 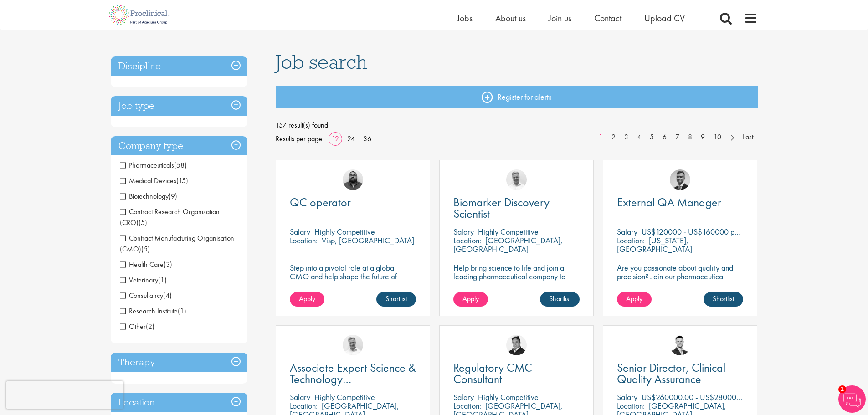 What do you see at coordinates (179, 402) in the screenshot?
I see `h3: Location` at bounding box center [179, 402].